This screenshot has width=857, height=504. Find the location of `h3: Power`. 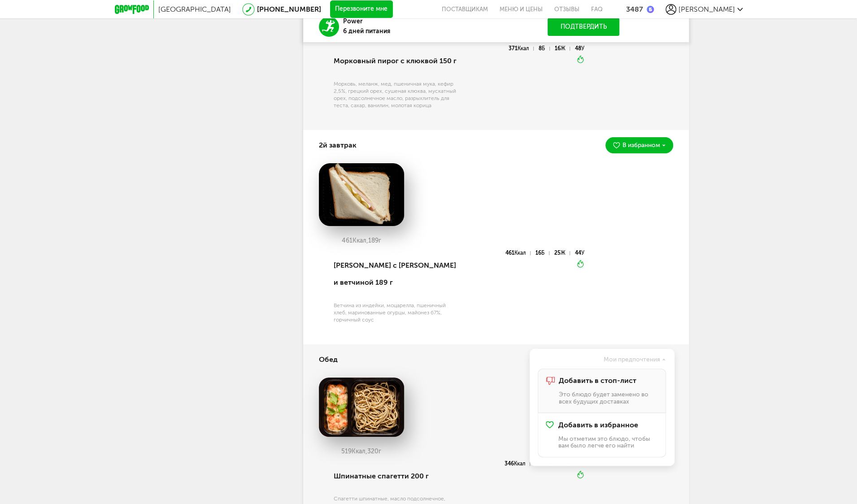

h3: Power is located at coordinates (366, 21).